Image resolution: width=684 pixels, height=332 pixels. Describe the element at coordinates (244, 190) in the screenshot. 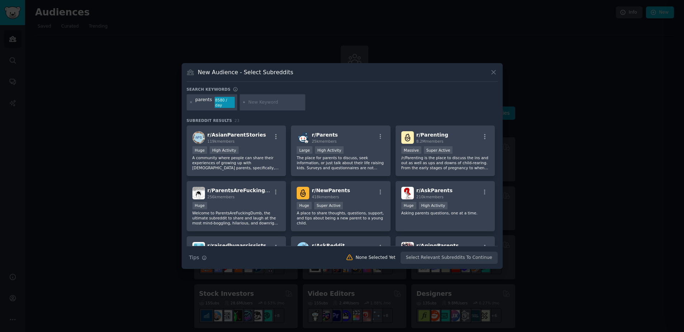

I see `span: r/ ParentsAreFuckingDumb` at that location.